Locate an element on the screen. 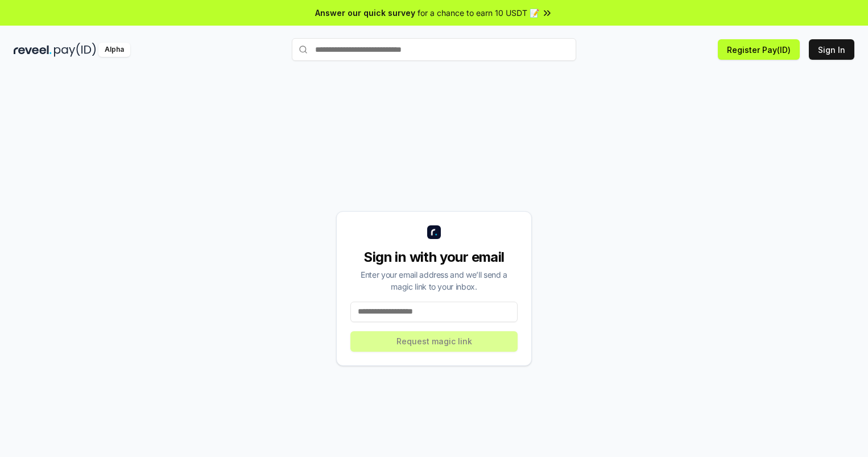 The image size is (868, 457). div: Enter your email address and we’ll send a magic link to your inbox. is located at coordinates (434, 280).